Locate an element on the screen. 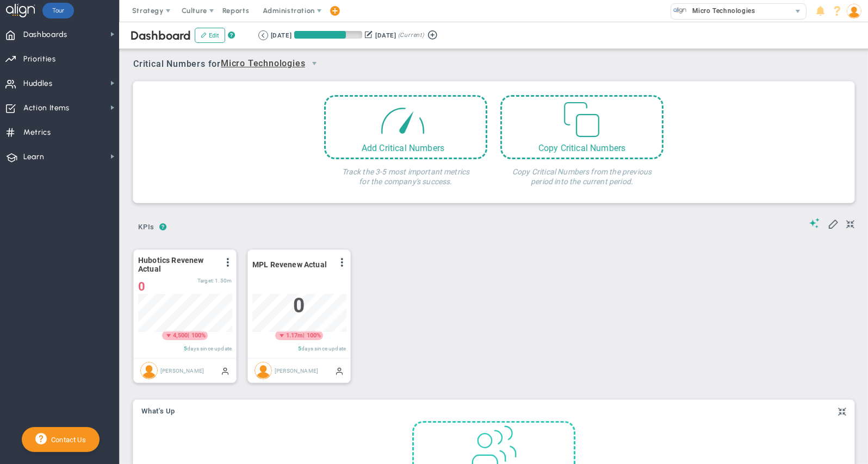 The image size is (868, 464). span: Hubotics Revenew Actual is located at coordinates (177, 265).